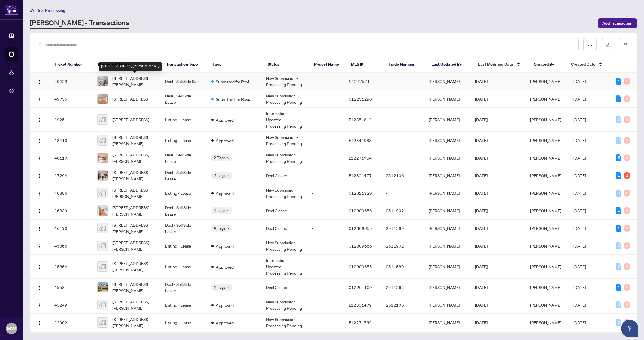 The image size is (644, 340). Describe the element at coordinates (71, 175) in the screenshot. I see `td: 47294` at that location.